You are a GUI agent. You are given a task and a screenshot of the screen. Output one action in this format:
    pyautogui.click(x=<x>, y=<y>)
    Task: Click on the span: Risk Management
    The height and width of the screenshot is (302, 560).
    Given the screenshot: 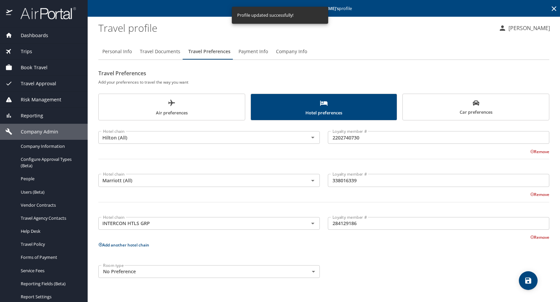 What is the action you would take?
    pyautogui.click(x=37, y=100)
    